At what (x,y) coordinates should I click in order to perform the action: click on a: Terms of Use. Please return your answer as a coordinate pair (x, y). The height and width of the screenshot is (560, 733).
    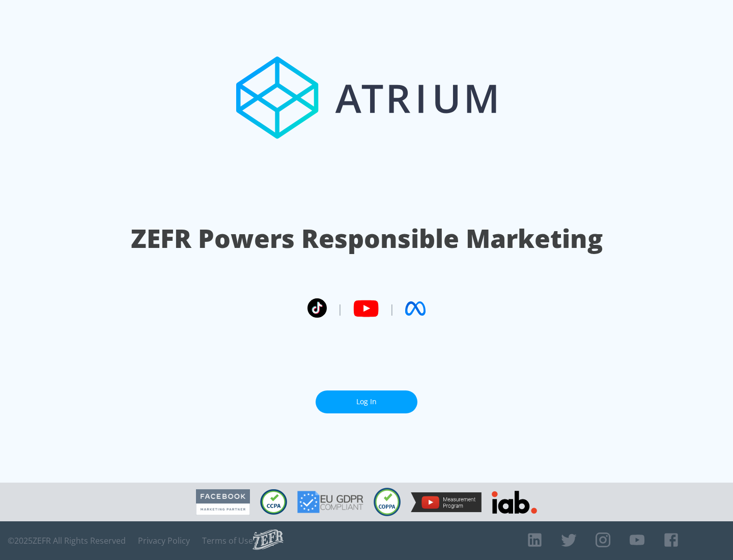
    Looking at the image, I should click on (227, 541).